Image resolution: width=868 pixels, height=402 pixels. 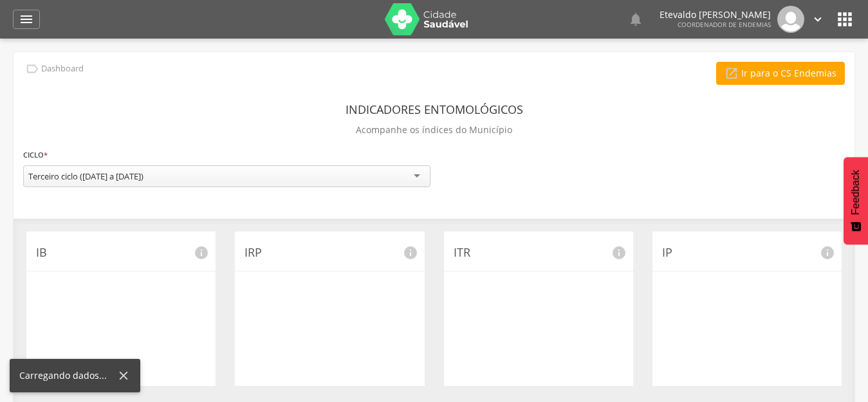 What do you see at coordinates (724, 24) in the screenshot?
I see `span: Coordenador de Endemias` at bounding box center [724, 24].